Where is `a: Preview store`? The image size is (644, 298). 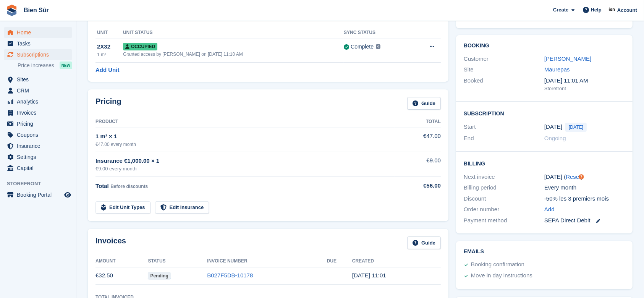 a: Preview store is located at coordinates (67, 195).